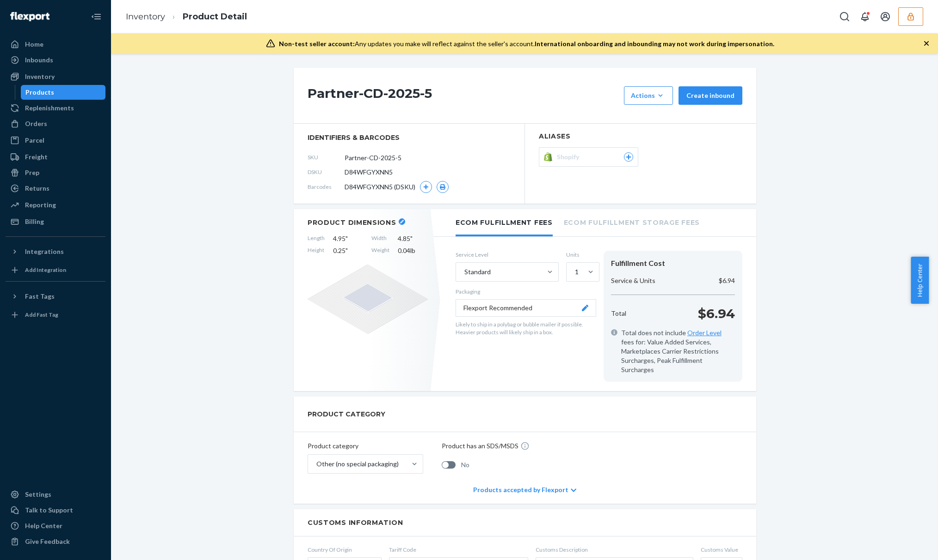  Describe the element at coordinates (633, 281) in the screenshot. I see `p: Service & Units` at that location.